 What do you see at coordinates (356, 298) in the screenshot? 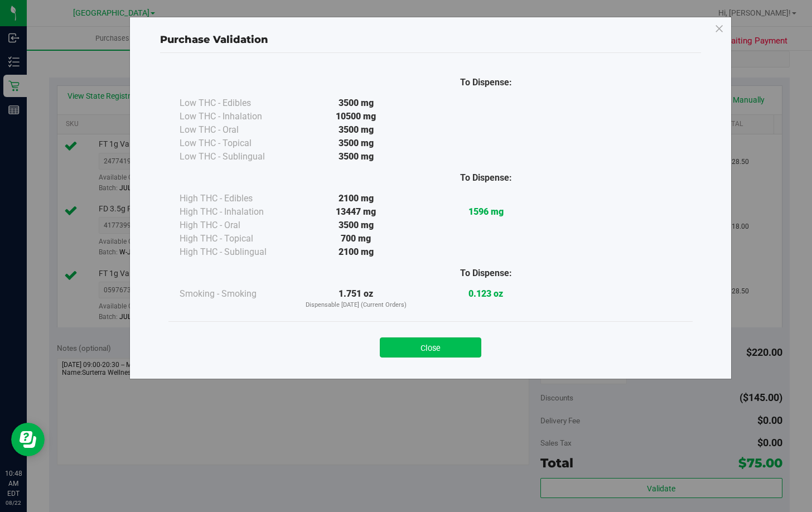
I see `div: 1.751 oz` at bounding box center [356, 298].